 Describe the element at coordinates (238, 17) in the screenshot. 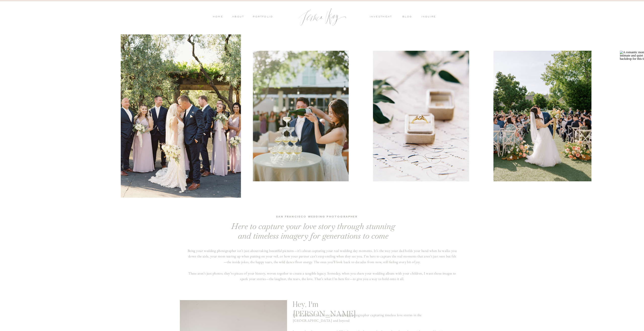

I see `a: ABOUT` at that location.